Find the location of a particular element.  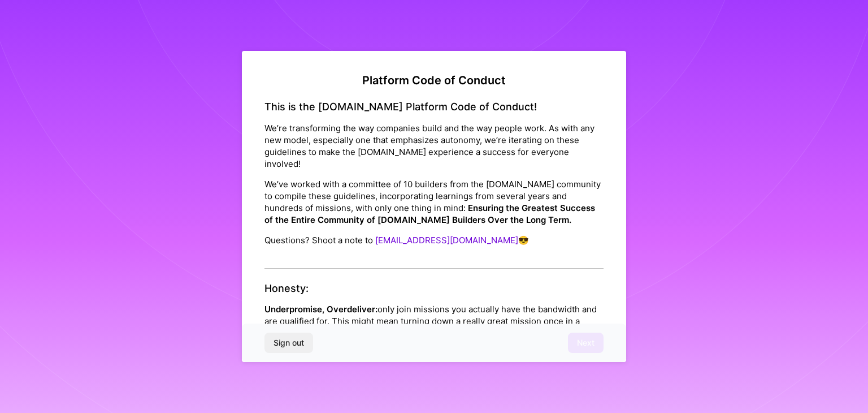

p: Questions? Shoot a note to 😎 is located at coordinates (434, 240).